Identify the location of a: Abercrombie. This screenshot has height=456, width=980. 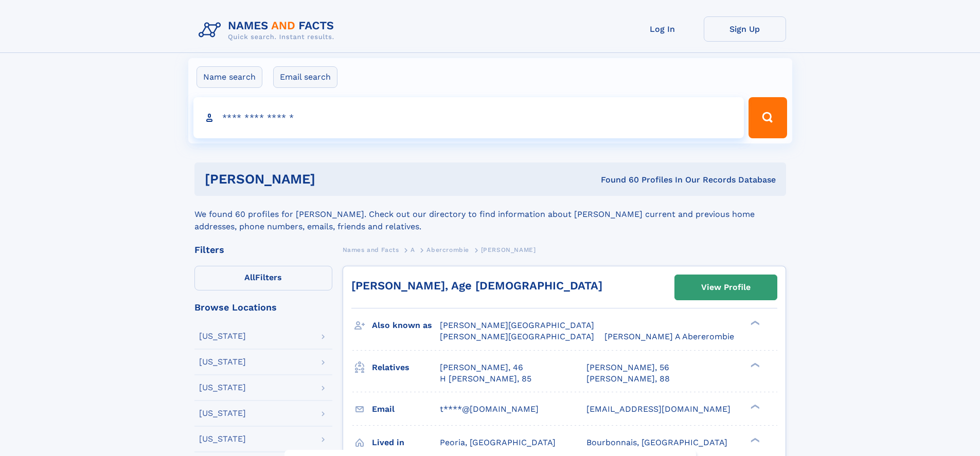
(447, 249).